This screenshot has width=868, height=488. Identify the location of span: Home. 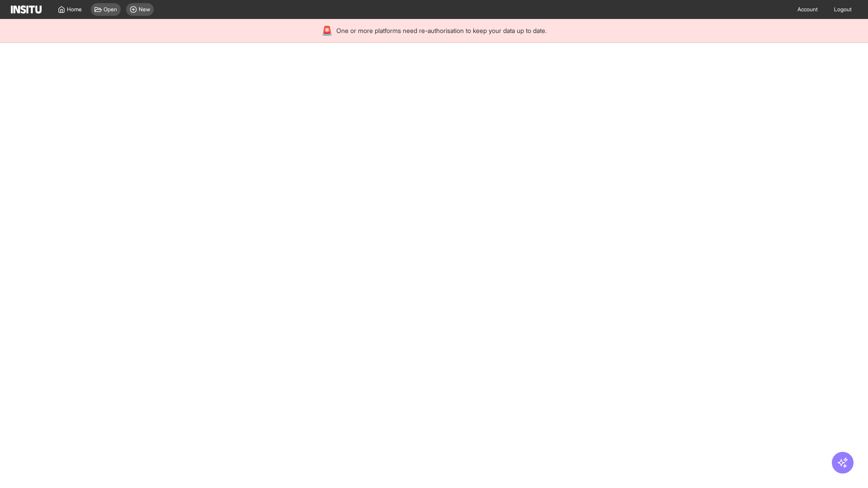
(74, 9).